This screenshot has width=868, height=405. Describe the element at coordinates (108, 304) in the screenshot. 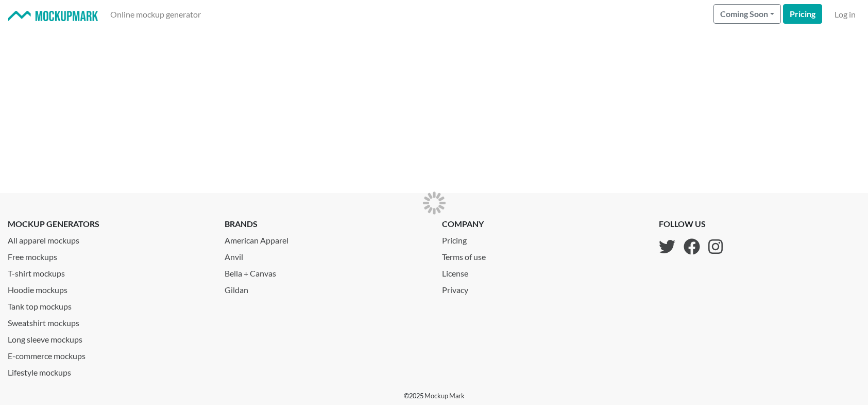

I see `a: Tank top mockups` at that location.